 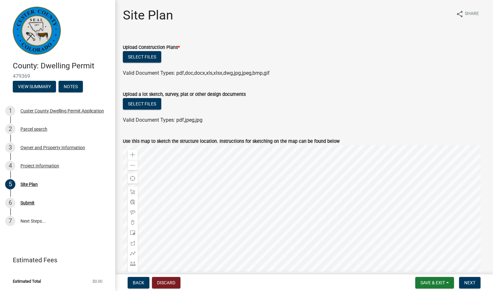 What do you see at coordinates (10, 221) in the screenshot?
I see `div: 7` at bounding box center [10, 221].